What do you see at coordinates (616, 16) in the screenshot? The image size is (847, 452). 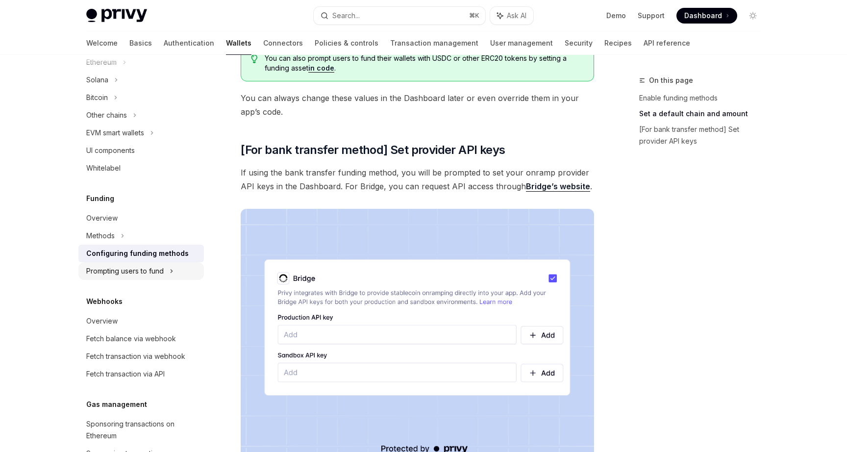 I see `a: Demo` at bounding box center [616, 16].